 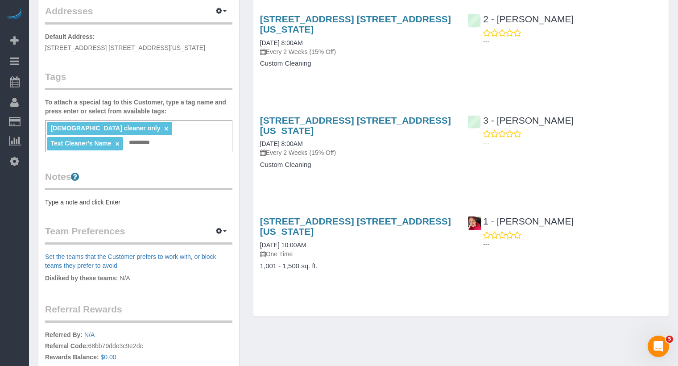 I want to click on legend: Notes, so click(x=139, y=180).